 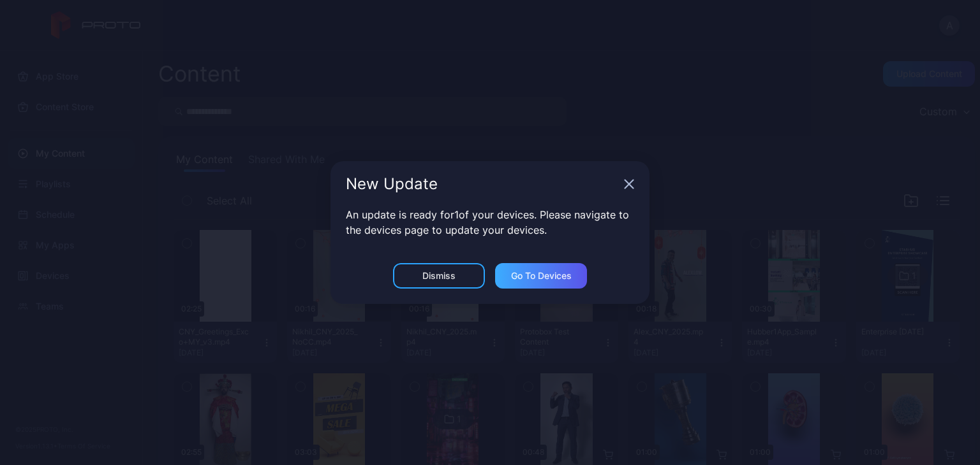 What do you see at coordinates (541, 276) in the screenshot?
I see `button: Go to devices` at bounding box center [541, 276].